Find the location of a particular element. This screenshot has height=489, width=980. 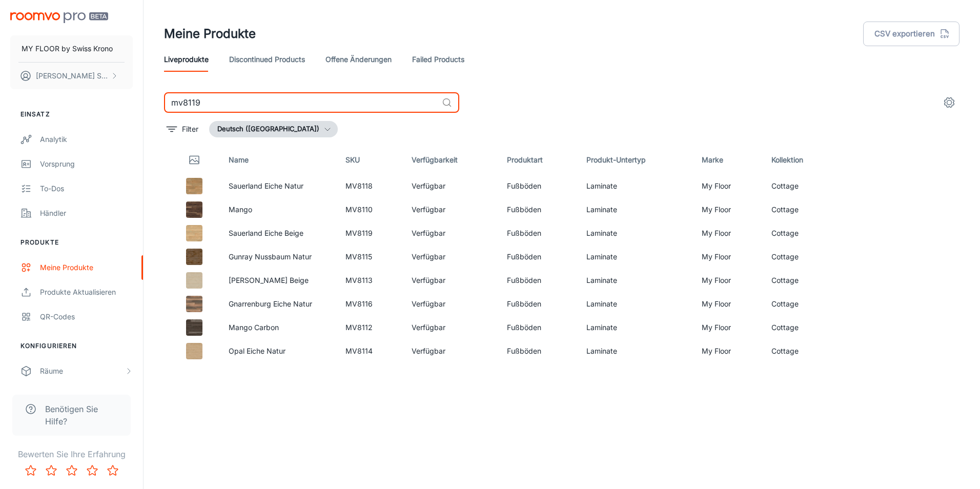

td: MV8113 is located at coordinates (370, 281).